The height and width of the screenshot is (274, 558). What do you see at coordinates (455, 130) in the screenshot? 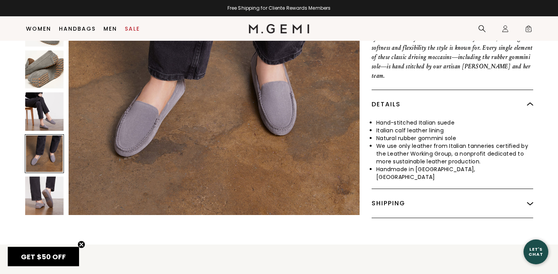
I see `li: Italian calf leather lining` at bounding box center [455, 130].